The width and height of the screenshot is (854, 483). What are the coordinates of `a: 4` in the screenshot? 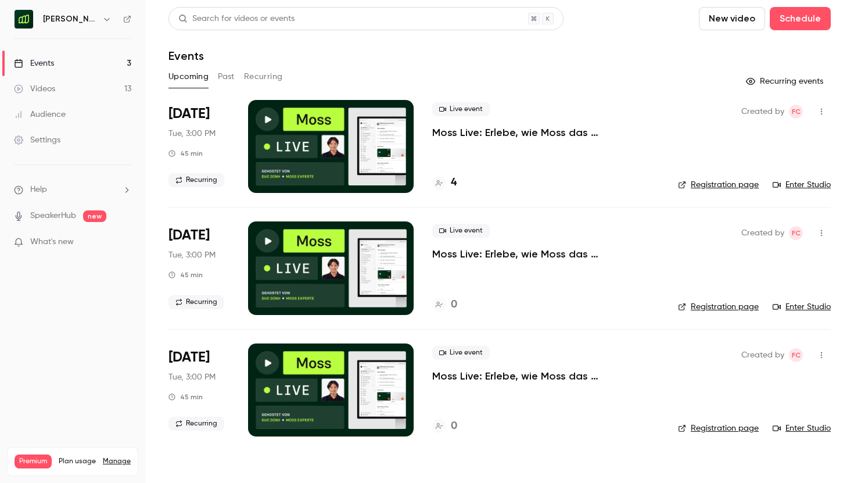 It's located at (444, 182).